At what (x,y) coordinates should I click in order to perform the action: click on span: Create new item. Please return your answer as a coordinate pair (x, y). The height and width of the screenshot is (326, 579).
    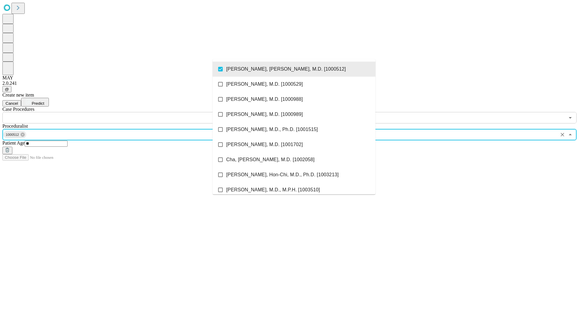
    Looking at the image, I should click on (18, 95).